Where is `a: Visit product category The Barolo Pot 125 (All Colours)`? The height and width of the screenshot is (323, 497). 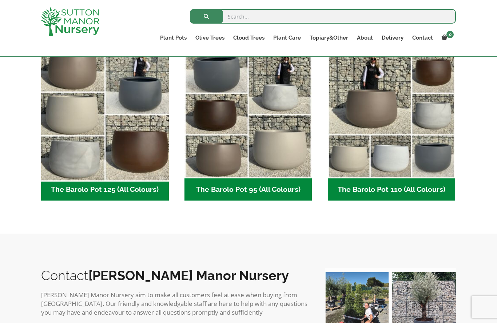 a: Visit product category The Barolo Pot 125 (All Colours) is located at coordinates (105, 126).